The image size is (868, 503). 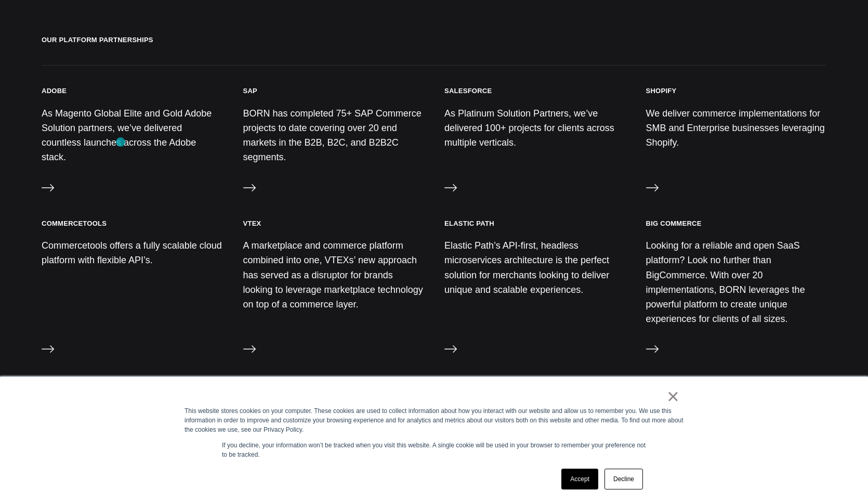 What do you see at coordinates (468, 90) in the screenshot?
I see `h3: Salesforce` at bounding box center [468, 90].